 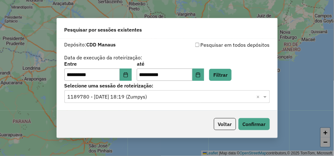 What do you see at coordinates (103, 30) in the screenshot?
I see `span: Pesquisar por sessões existentes` at bounding box center [103, 30].